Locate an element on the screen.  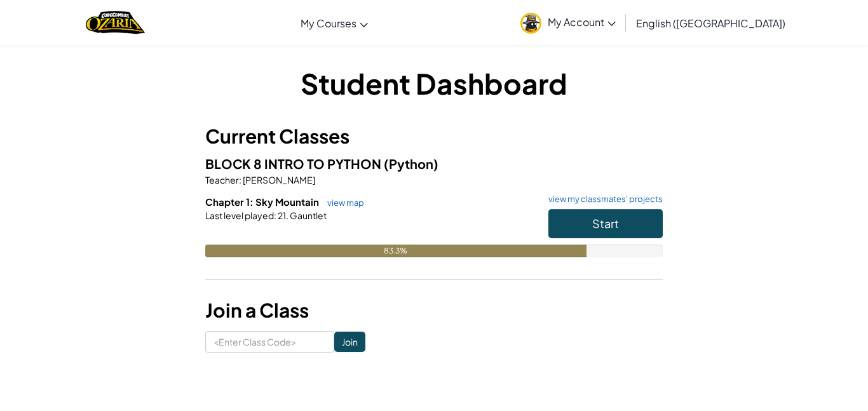
h1: Student Dashboard is located at coordinates (434, 83).